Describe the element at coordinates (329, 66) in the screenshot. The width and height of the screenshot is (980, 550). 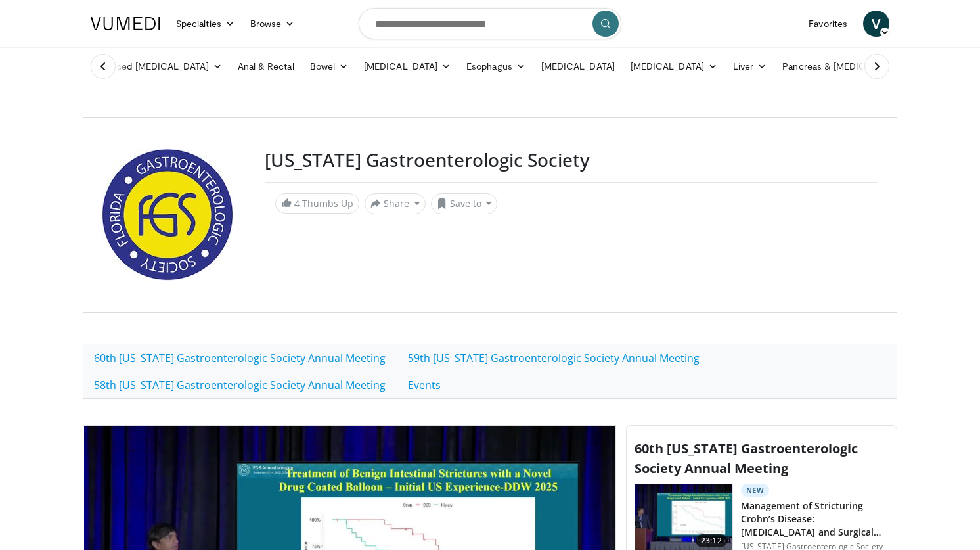
I see `a: Bowel` at that location.